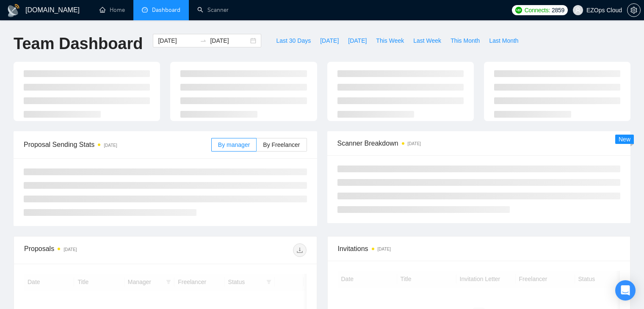 The height and width of the screenshot is (309, 644). Describe the element at coordinates (234, 145) in the screenshot. I see `span: By manager` at that location.